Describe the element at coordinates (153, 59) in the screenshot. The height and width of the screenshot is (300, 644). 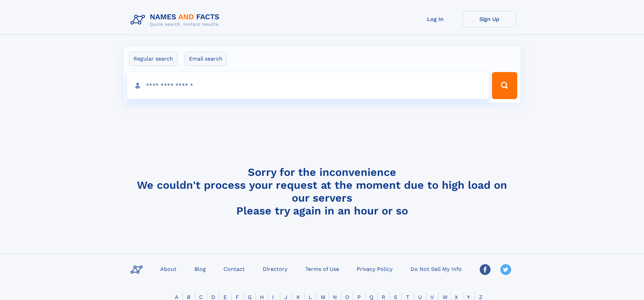
I see `label: Regular search` at that location.